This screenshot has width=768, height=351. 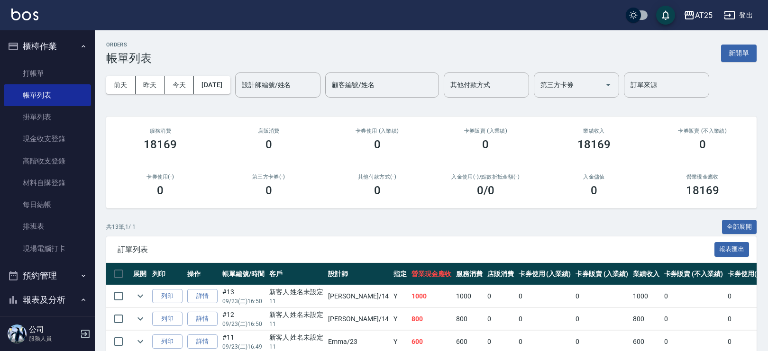 I want to click on span: 訂單列表, so click(x=416, y=250).